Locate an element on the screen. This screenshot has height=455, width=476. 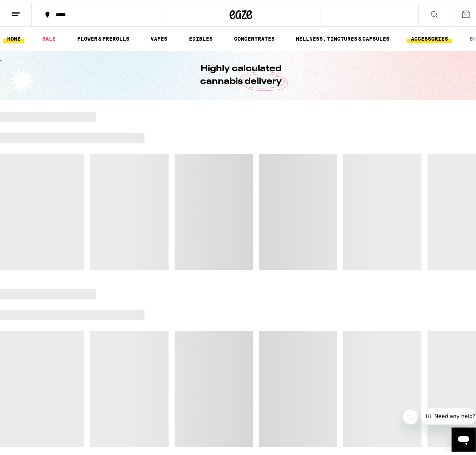
a: FLOWER & PREROLLS is located at coordinates (103, 36).